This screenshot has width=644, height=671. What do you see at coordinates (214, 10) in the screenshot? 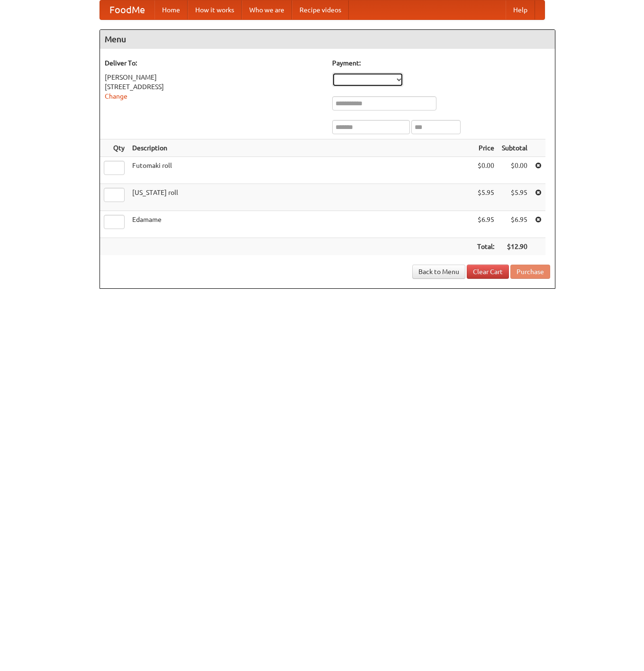
I see `a: How it works` at bounding box center [214, 10].